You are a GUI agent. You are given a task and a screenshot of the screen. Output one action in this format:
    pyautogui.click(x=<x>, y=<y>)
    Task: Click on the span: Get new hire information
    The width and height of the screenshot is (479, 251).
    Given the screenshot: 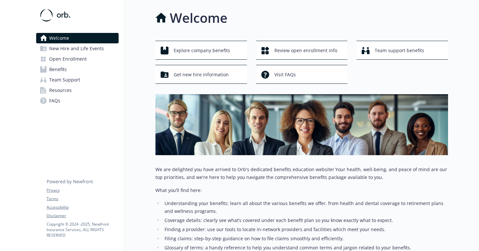 What is the action you would take?
    pyautogui.click(x=201, y=75)
    